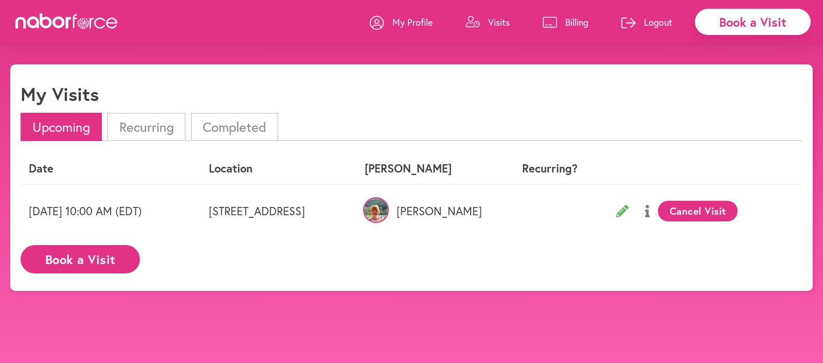 This screenshot has height=363, width=823. Describe the element at coordinates (550, 168) in the screenshot. I see `th: Recurring?` at that location.